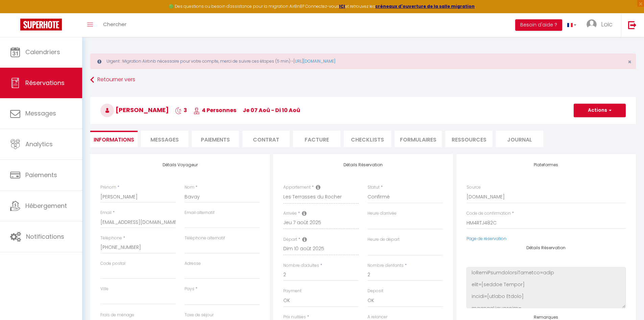 The height and width of the screenshot is (320, 644). I want to click on label: Nom, so click(189, 187).